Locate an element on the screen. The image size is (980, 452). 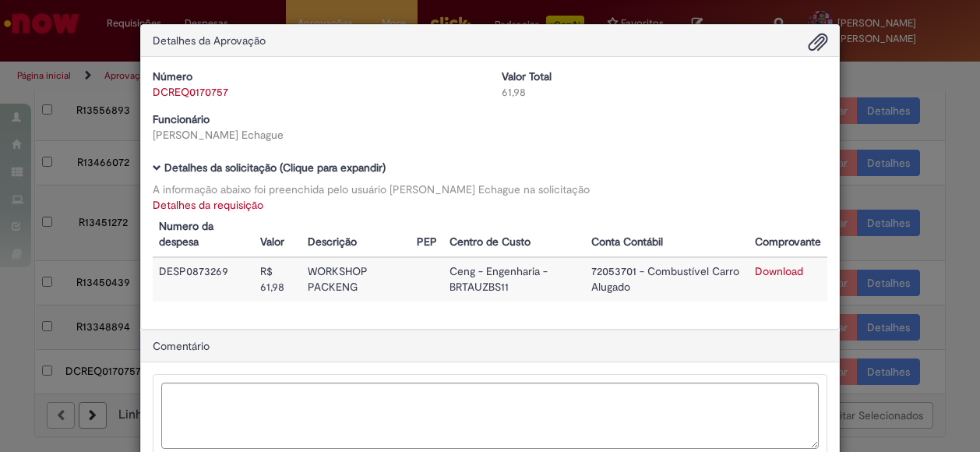
b: Número is located at coordinates (172, 76).